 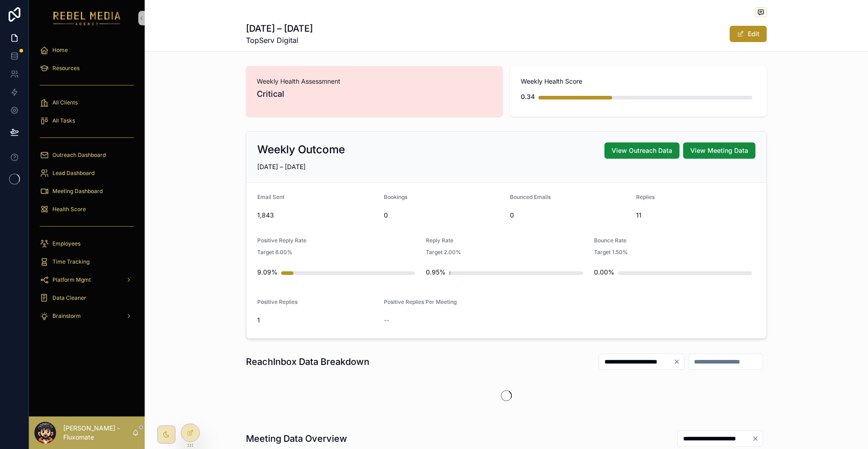 I want to click on span: Target 2.00%, so click(x=444, y=252).